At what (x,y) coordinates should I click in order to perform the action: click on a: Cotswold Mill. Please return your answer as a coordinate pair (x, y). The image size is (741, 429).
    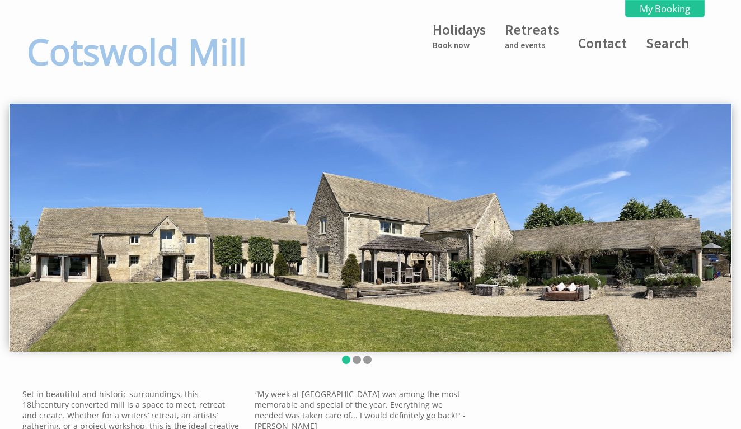
    Looking at the image, I should click on (72, 51).